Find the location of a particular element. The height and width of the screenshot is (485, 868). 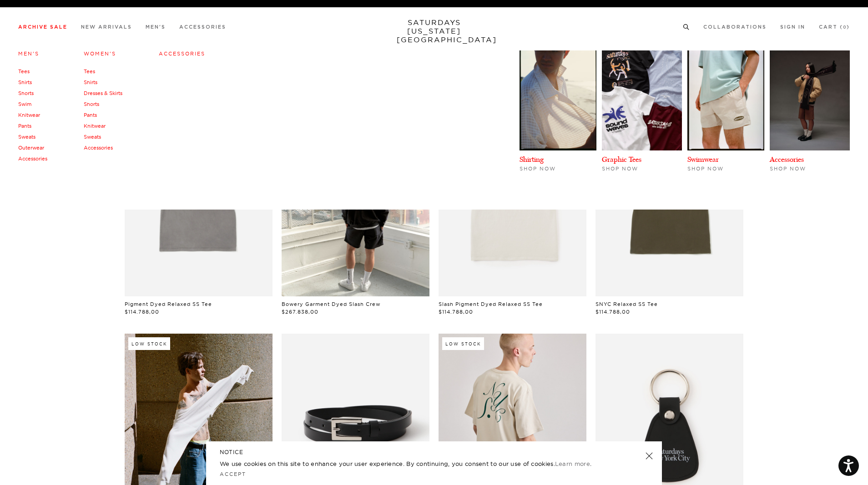

a: Graphic Tees is located at coordinates (622, 159).